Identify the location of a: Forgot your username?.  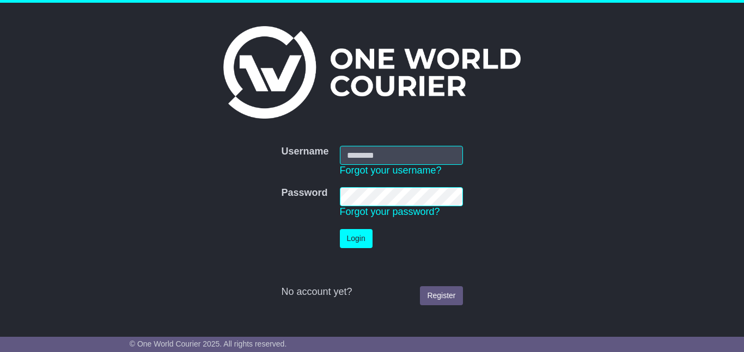
(390, 170).